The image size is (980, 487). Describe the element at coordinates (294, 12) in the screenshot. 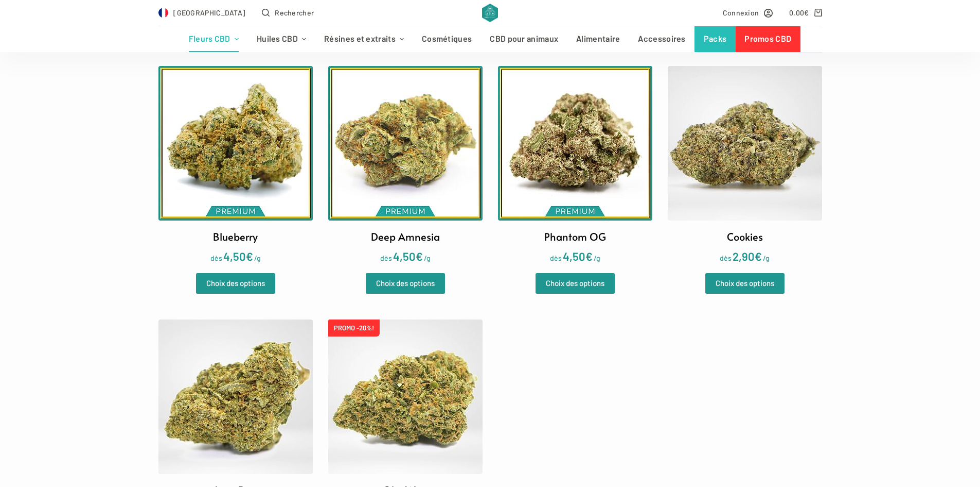

I see `span: Rechercher` at that location.